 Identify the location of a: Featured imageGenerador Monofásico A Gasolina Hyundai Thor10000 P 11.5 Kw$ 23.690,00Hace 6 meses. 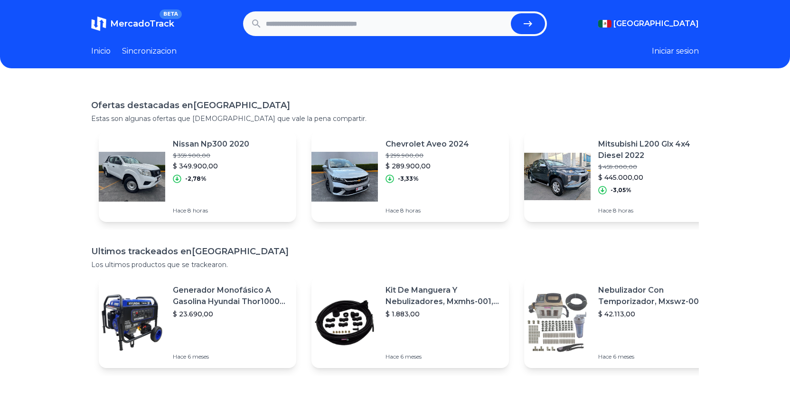
(197, 323).